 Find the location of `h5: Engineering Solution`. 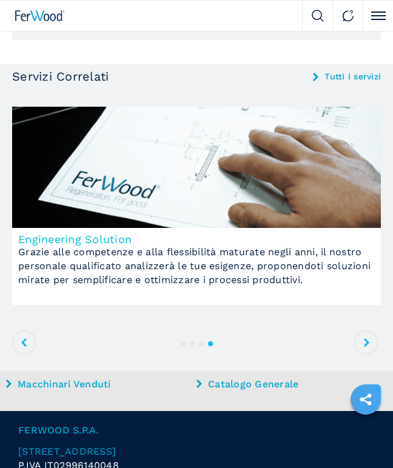

h5: Engineering Solution is located at coordinates (197, 240).